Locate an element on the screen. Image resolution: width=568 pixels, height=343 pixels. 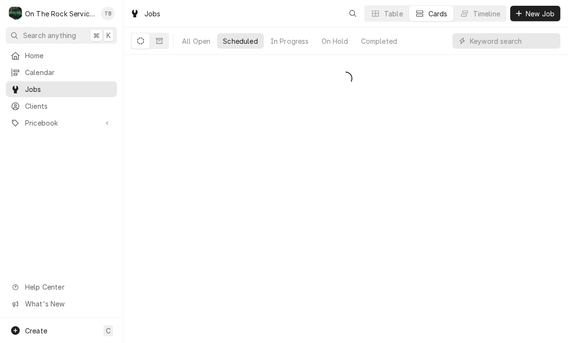
span: Create is located at coordinates (36, 331).